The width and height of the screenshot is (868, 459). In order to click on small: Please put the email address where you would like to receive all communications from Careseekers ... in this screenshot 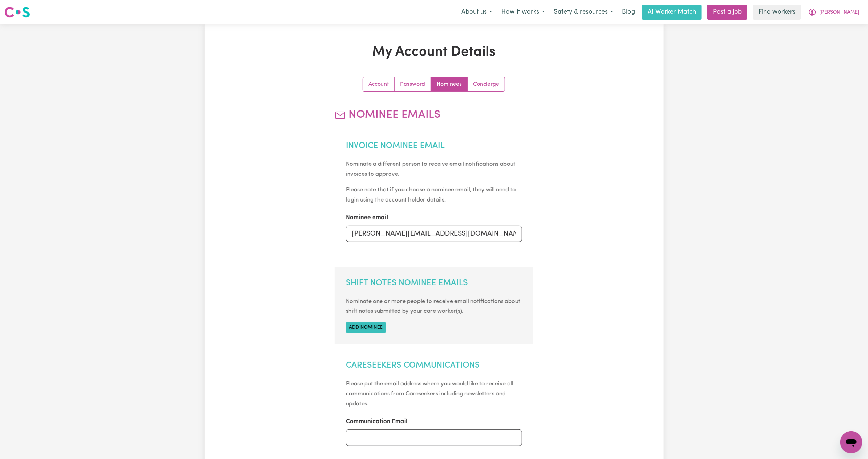, I will do `click(430, 394)`.